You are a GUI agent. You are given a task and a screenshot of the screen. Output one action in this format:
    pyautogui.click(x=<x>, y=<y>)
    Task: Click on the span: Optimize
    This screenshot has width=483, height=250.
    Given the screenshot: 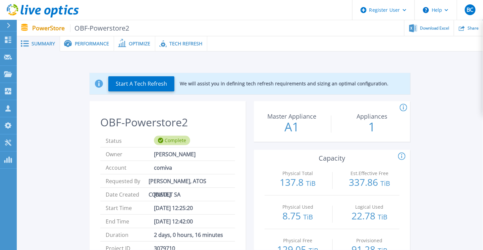 What is the action you would take?
    pyautogui.click(x=140, y=44)
    